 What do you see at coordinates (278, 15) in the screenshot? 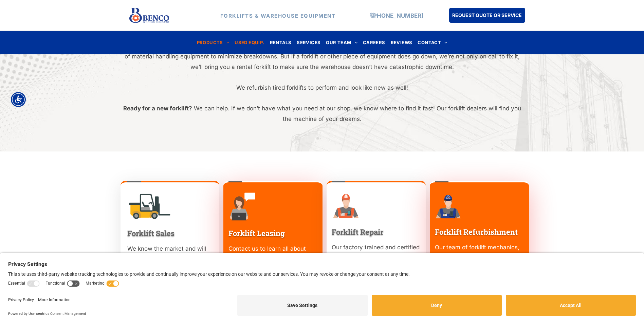
I see `strong: FORKLIFTS & WAREHOUSE EQUIPMENT` at bounding box center [278, 15].